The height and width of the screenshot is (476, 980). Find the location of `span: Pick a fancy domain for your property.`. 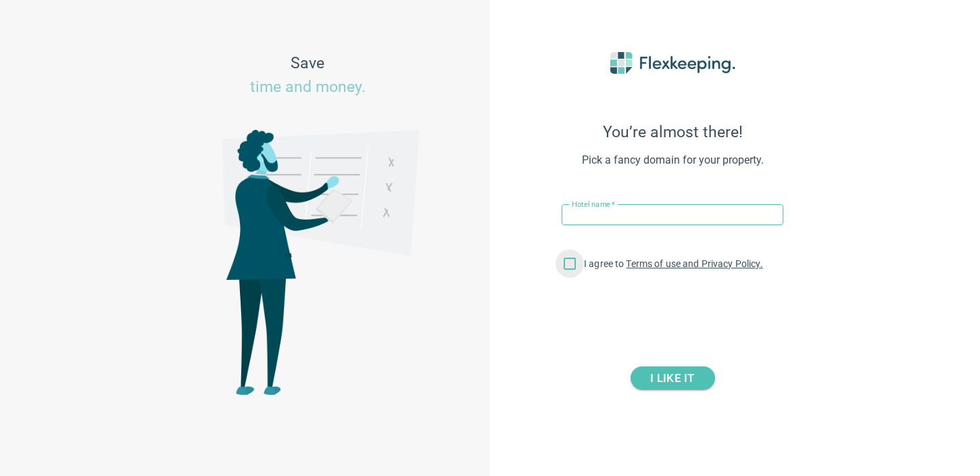

span: Pick a fancy domain for your property. is located at coordinates (673, 161).